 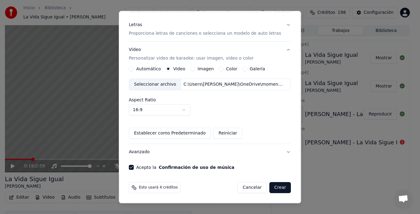 What do you see at coordinates (210, 106) in the screenshot?
I see `div: VideoPersonalizar video de karaoke: usar imagen, video o color` at bounding box center [210, 106].